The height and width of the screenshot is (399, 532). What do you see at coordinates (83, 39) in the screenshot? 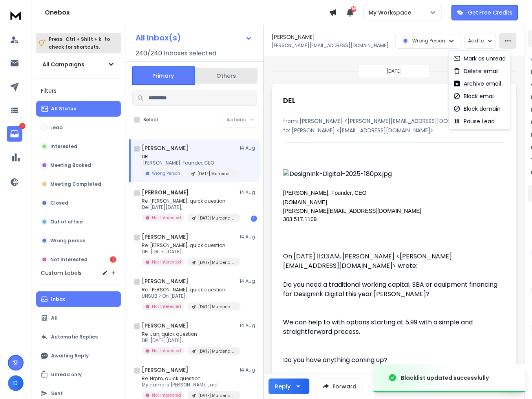
I see `span: Ctrl + Shift + k` at bounding box center [83, 39].